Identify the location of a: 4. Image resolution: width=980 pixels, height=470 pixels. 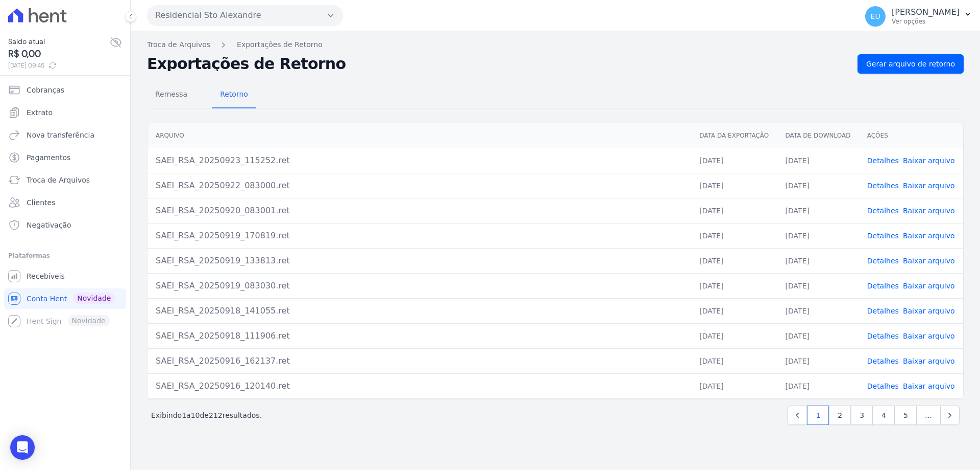
(883, 415).